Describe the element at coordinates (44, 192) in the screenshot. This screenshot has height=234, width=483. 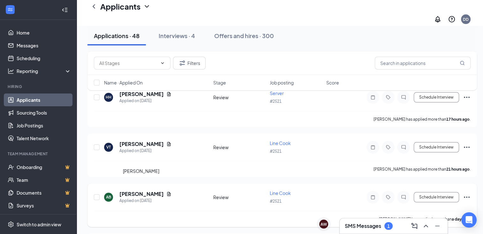
I see `a: DocumentsCrown` at that location.